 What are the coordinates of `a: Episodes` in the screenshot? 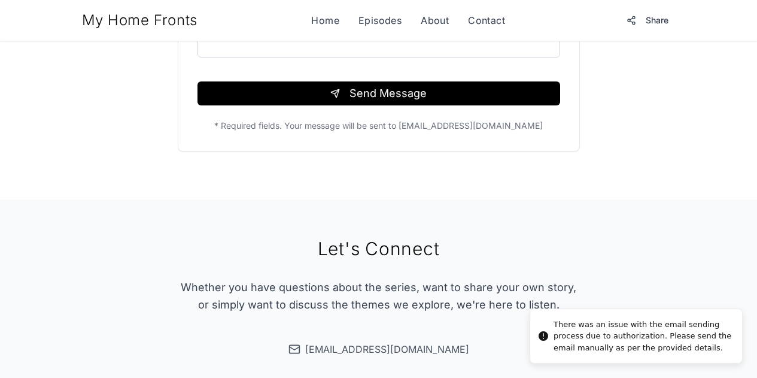 It's located at (380, 20).